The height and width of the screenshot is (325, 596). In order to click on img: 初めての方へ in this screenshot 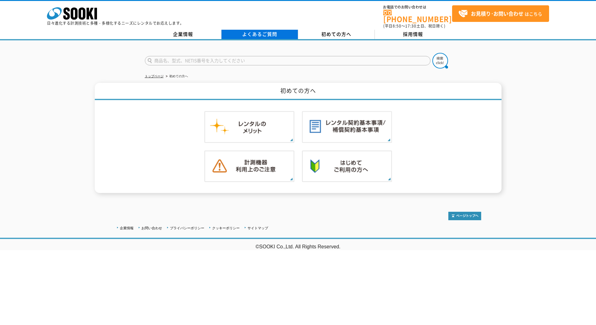, I will do `click(347, 166)`.